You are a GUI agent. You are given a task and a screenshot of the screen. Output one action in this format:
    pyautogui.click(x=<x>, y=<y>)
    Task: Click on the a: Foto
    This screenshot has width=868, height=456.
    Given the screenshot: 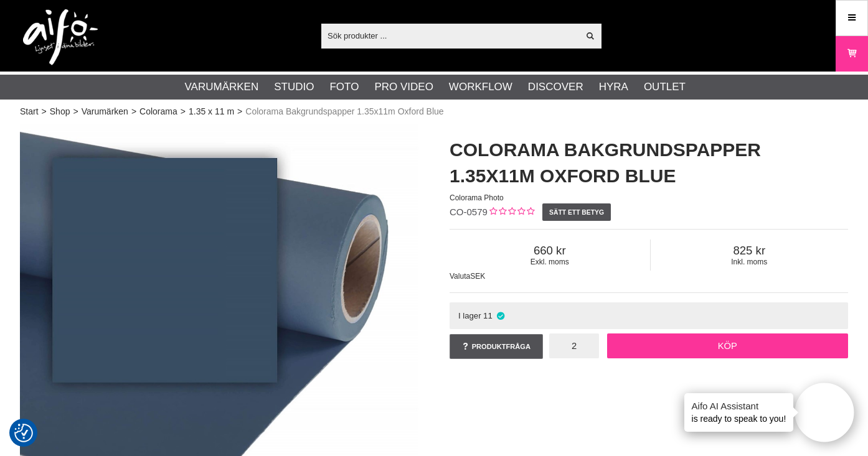 What is the action you would take?
    pyautogui.click(x=344, y=87)
    